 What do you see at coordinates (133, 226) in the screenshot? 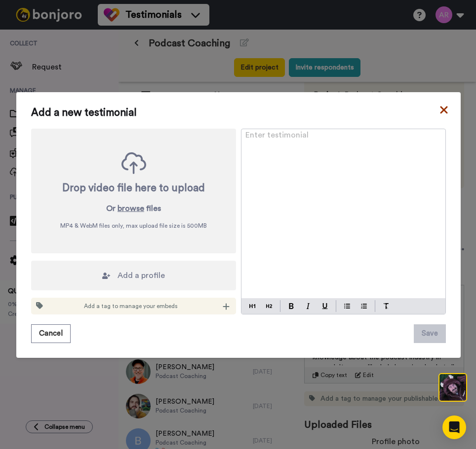
I see `span: MP4 & WebM files only, max upload file size is 500 MB` at bounding box center [133, 226].